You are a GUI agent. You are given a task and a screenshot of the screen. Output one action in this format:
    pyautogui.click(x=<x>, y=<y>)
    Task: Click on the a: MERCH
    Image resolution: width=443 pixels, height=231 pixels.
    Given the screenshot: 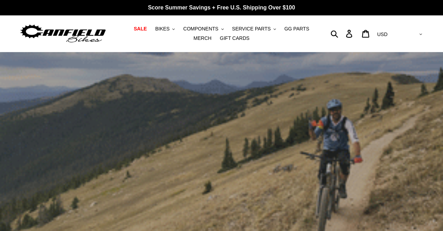 What is the action you would take?
    pyautogui.click(x=202, y=38)
    